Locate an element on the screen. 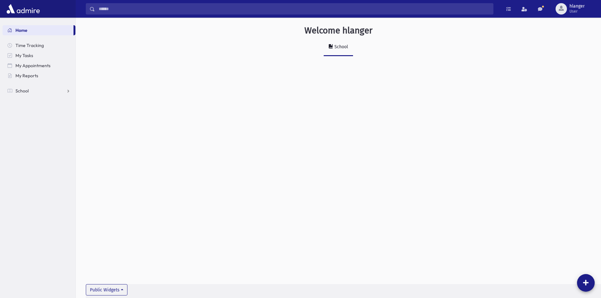 This screenshot has width=601, height=298. input: Search is located at coordinates (294, 9).